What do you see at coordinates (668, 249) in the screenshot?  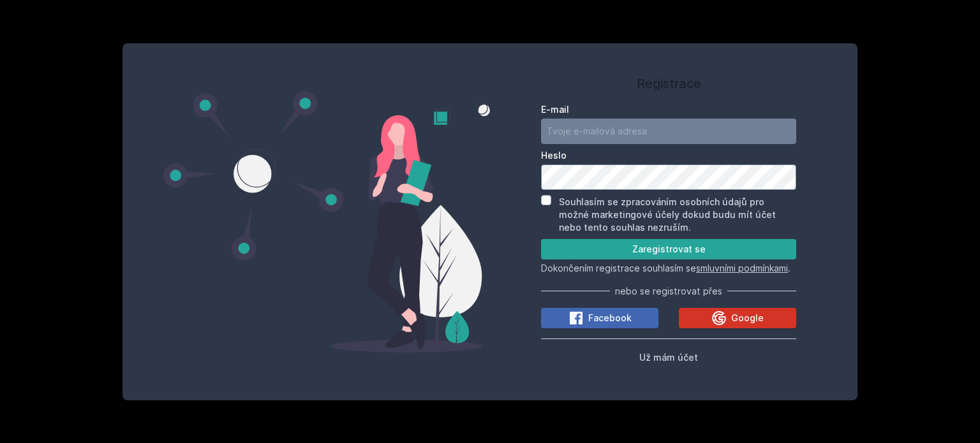 I see `button: Zaregistrovat se` at bounding box center [668, 249].